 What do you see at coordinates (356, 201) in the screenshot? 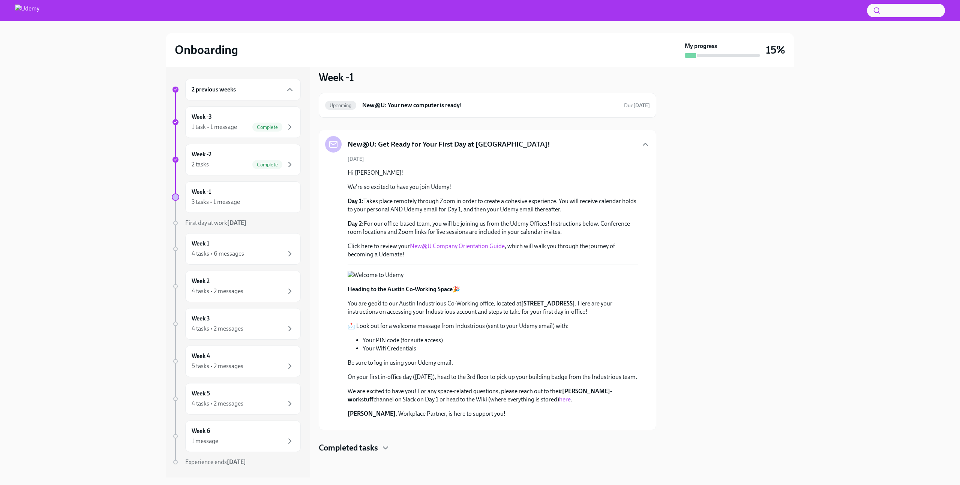
I see `strong: Day 1:` at bounding box center [356, 201].